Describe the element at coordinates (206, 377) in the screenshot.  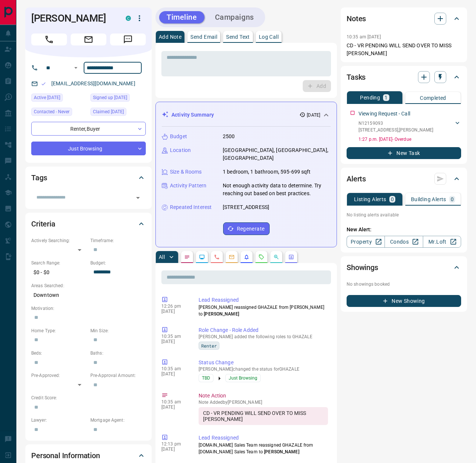
I see `span: TBD` at that location.